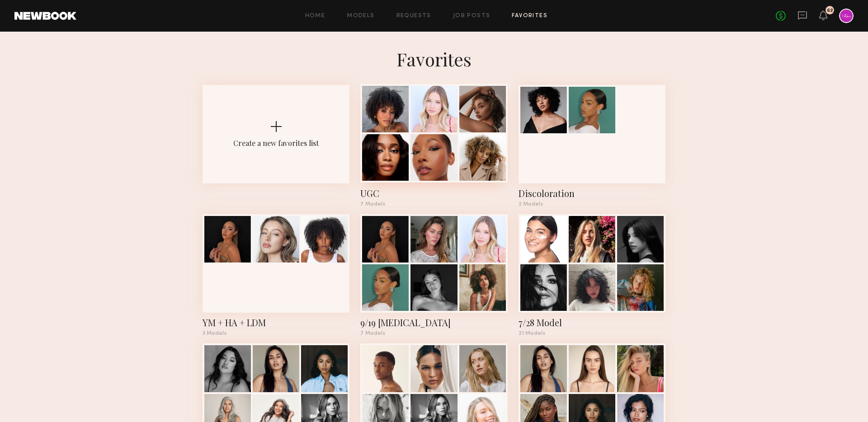 Image resolution: width=868 pixels, height=422 pixels. What do you see at coordinates (413, 16) in the screenshot?
I see `a: Requests` at bounding box center [413, 16].